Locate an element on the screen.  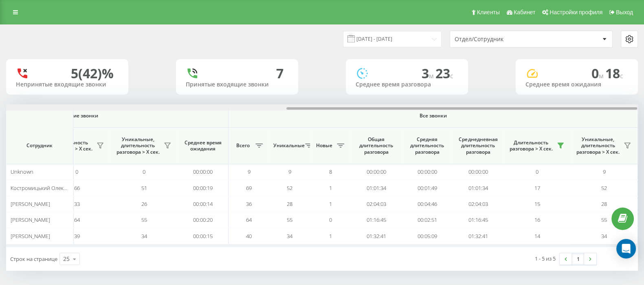
td: 00:00:14 is located at coordinates (203, 204).